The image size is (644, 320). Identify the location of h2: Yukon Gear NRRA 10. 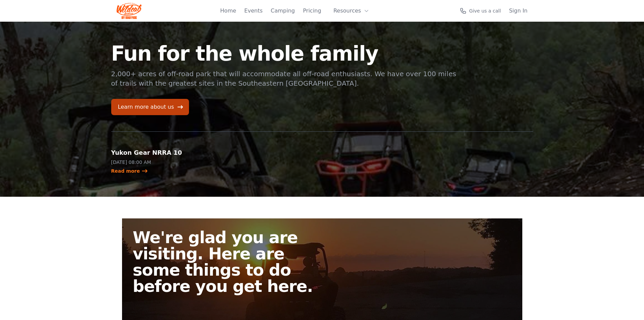
(160, 153).